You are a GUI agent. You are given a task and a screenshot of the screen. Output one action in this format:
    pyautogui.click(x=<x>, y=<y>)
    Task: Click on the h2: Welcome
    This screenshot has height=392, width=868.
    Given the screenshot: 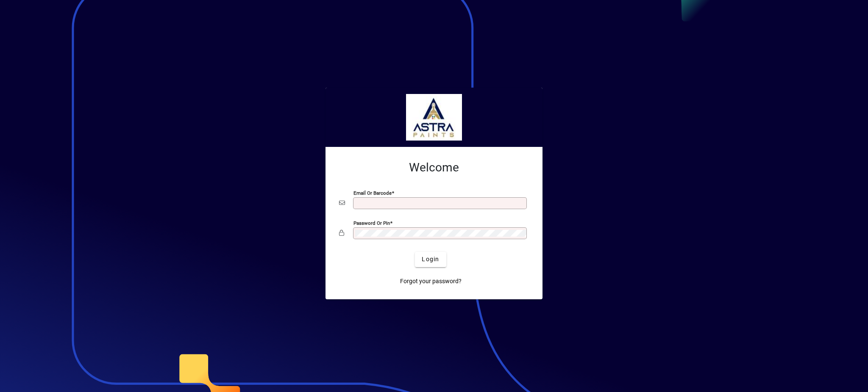 What is the action you would take?
    pyautogui.click(x=434, y=168)
    